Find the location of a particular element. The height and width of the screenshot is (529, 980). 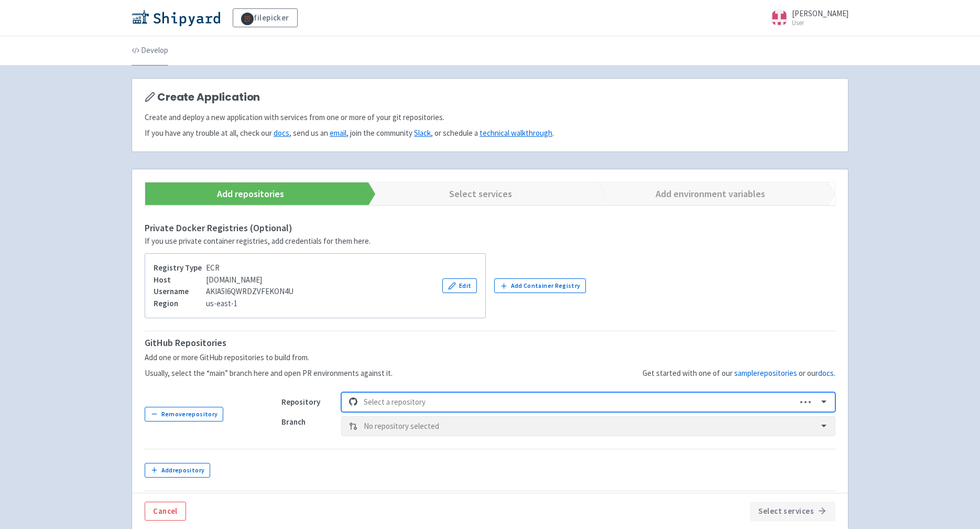

a: Add environment variables is located at coordinates (704, 193).